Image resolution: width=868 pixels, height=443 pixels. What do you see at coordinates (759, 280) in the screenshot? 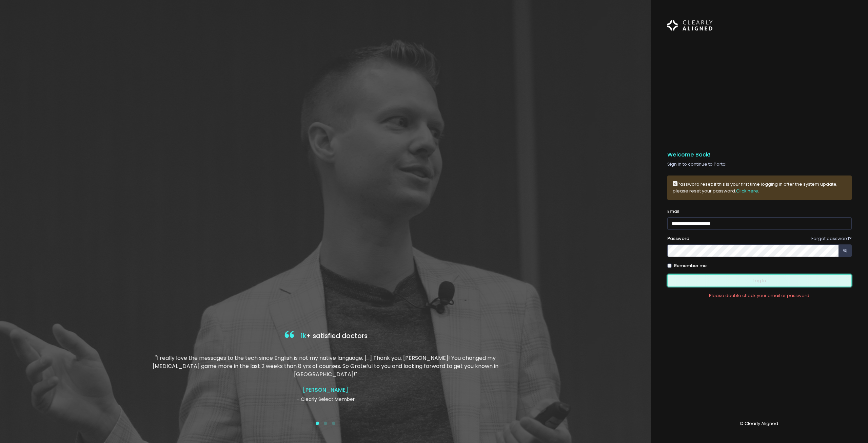
I see `button: Log In` at bounding box center [759, 280].